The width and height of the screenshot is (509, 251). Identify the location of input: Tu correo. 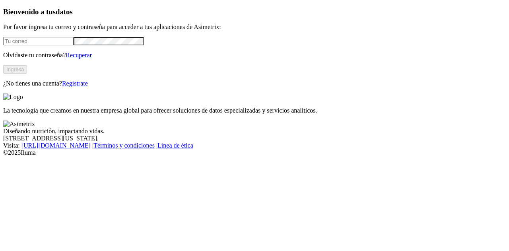
(38, 41).